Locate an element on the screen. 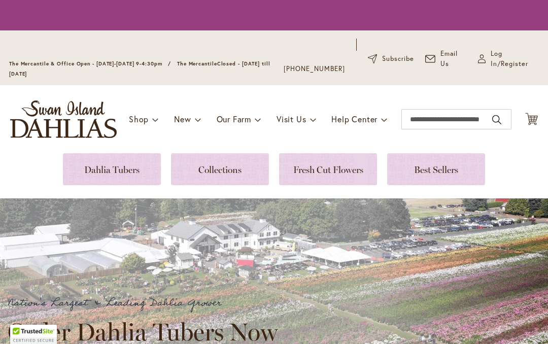 The height and width of the screenshot is (344, 548). button: Search is located at coordinates (497, 120).